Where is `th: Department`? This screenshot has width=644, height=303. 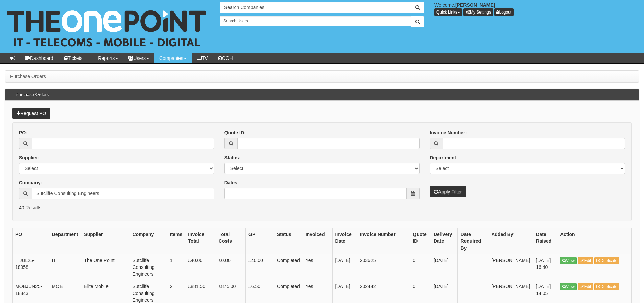
th: Department is located at coordinates (65, 241).